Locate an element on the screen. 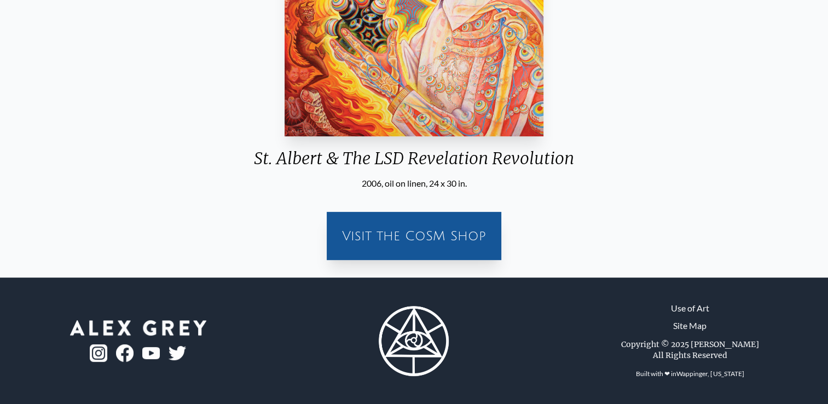  div: Built with ❤ in is located at coordinates (689, 374).